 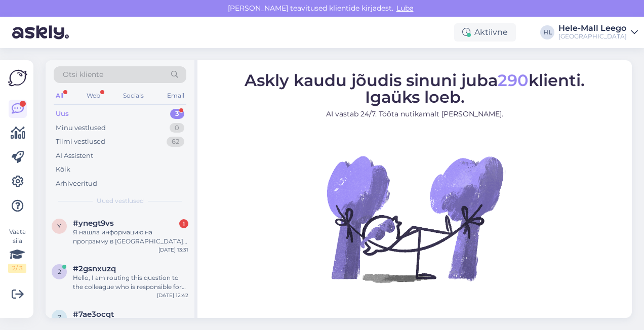 I want to click on div: 3, so click(x=177, y=114).